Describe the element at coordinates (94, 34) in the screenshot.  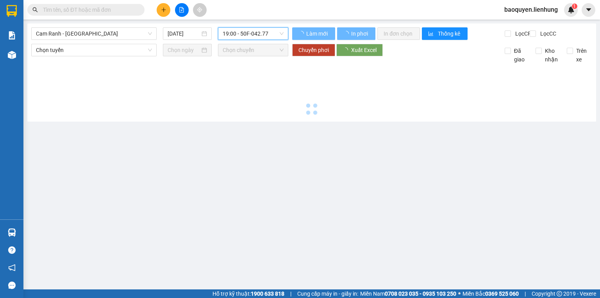
I see `span: Cam Ranh - Đà Nẵng` at that location.